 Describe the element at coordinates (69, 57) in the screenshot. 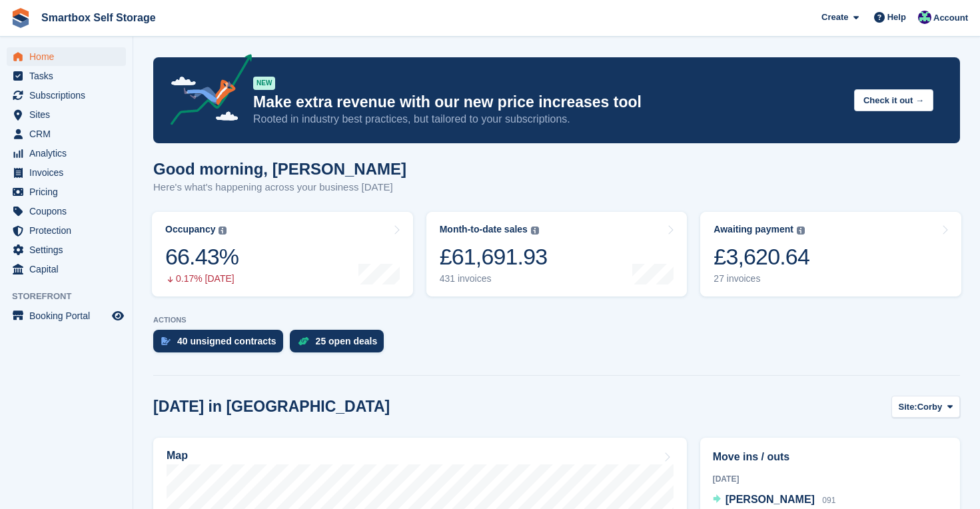

I see `span: Home` at that location.